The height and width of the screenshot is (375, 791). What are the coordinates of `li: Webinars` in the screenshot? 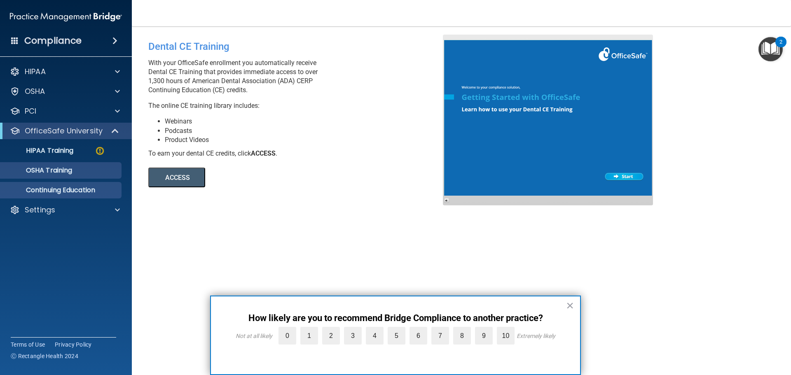 It's located at (307, 122).